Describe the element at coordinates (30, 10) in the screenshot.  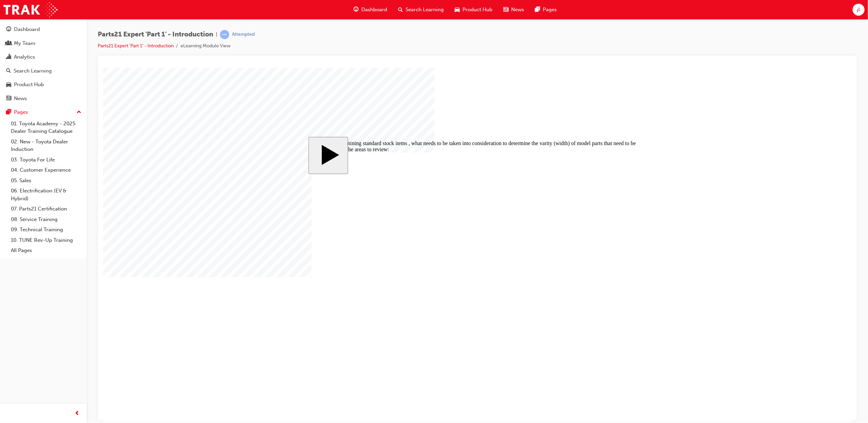
I see `a: Trak` at that location.